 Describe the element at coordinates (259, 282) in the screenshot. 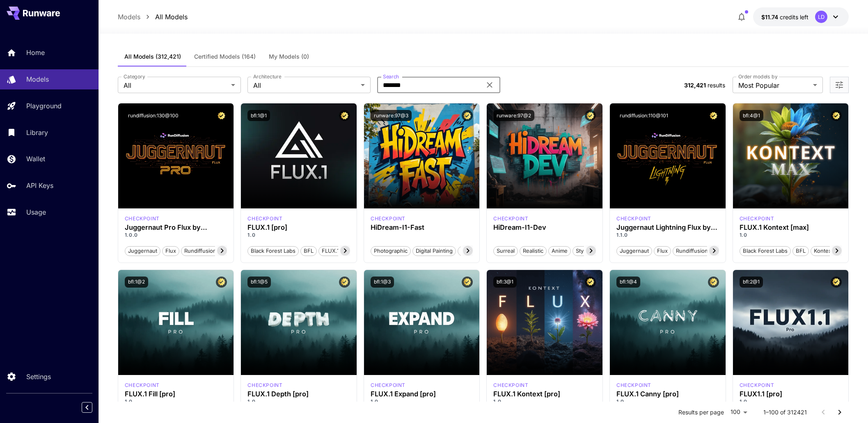

I see `button: bfl:1@5` at that location.